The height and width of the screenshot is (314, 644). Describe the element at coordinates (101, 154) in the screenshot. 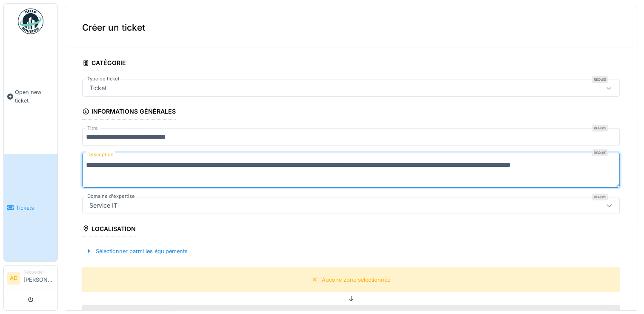

I see `label: Description` at that location.